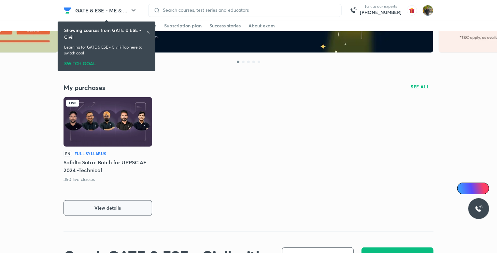 This screenshot has width=497, height=253. Describe the element at coordinates (354, 10) in the screenshot. I see `a: call-us` at that location.